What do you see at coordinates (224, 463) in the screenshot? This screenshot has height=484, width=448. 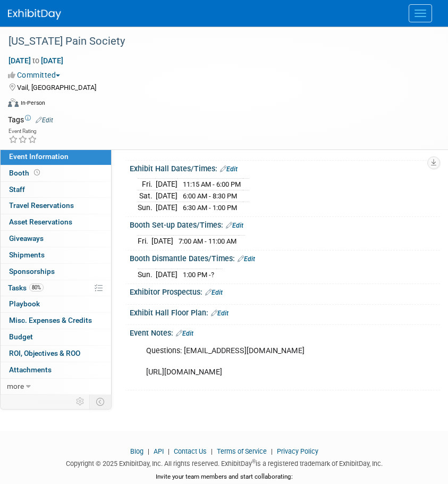 I see `div: Copyright © 2025 ExhibitDay, Inc. All rights reserved. ExhibitDay is a registered trademark of Ex...` at bounding box center [224, 463].